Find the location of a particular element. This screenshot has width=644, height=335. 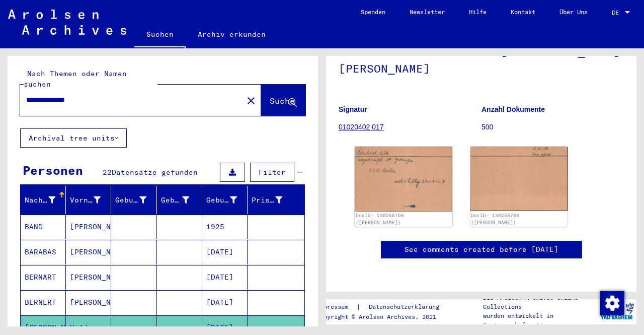

img: yv_logo.png is located at coordinates (617, 311).